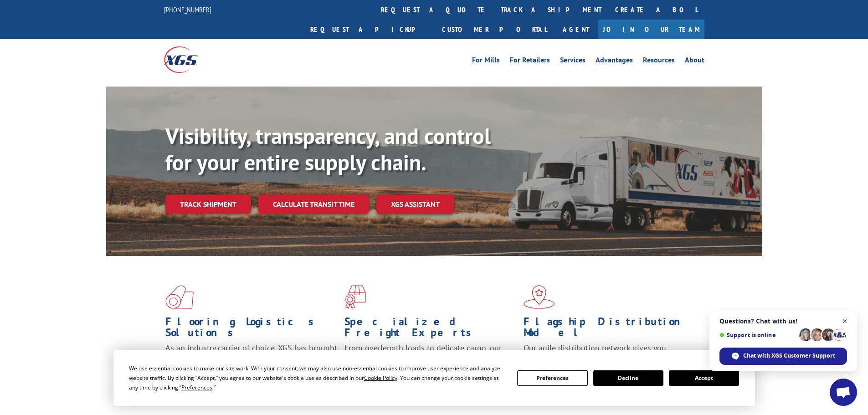 The width and height of the screenshot is (868, 415). I want to click on img: xgs-icon-focused-on-flooring-red, so click(355, 297).